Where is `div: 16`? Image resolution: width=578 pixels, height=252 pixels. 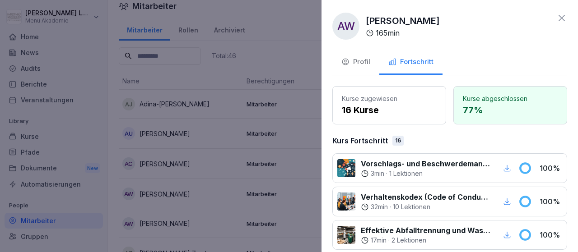
div: 16 is located at coordinates (398, 141).